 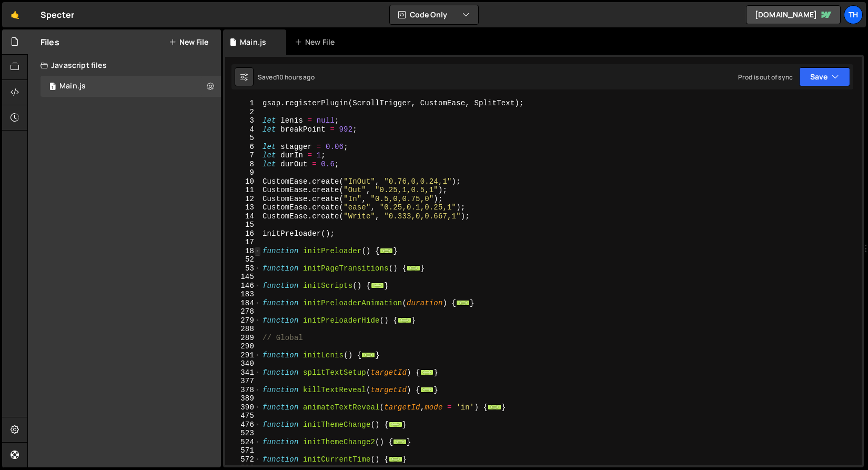 What do you see at coordinates (243, 346) in the screenshot?
I see `div: 290` at bounding box center [243, 346].